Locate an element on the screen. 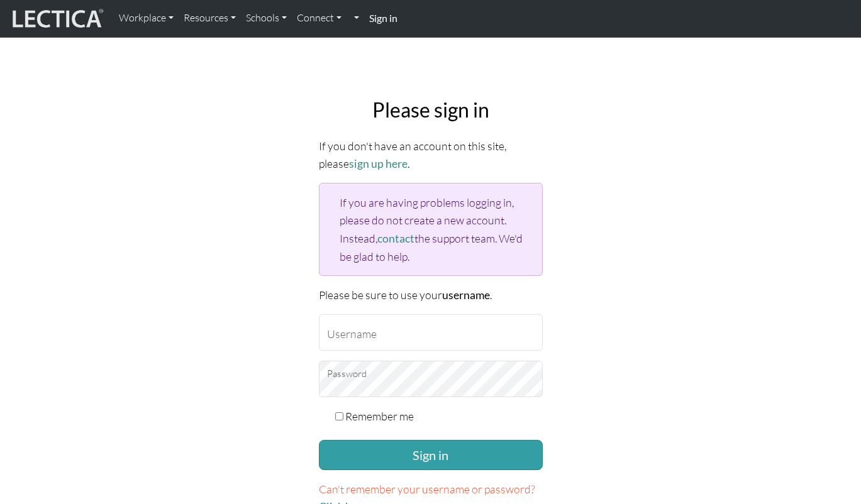 This screenshot has width=861, height=504. p: Please be sure to use your . is located at coordinates (430, 295).